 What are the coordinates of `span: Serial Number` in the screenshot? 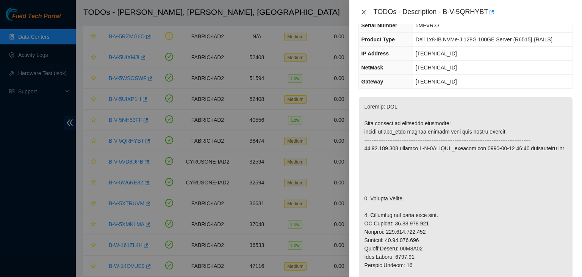 It's located at (379, 25).